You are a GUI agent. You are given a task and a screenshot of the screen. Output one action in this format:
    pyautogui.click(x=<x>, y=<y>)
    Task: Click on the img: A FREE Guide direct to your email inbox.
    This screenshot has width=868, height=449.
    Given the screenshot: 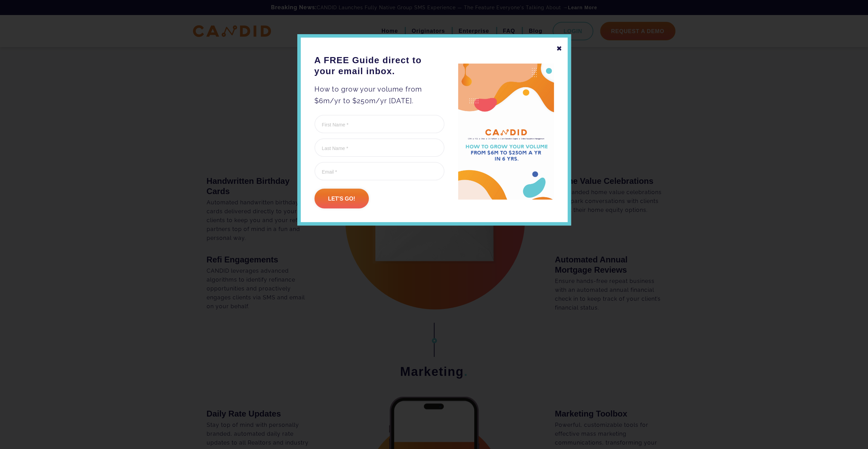 What is the action you would take?
    pyautogui.click(x=506, y=132)
    